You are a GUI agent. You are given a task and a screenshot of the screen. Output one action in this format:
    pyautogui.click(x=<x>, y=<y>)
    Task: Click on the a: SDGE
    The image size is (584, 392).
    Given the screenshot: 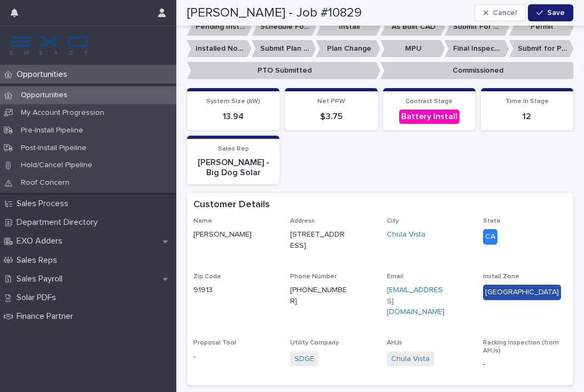 What is the action you would take?
    pyautogui.click(x=304, y=359)
    